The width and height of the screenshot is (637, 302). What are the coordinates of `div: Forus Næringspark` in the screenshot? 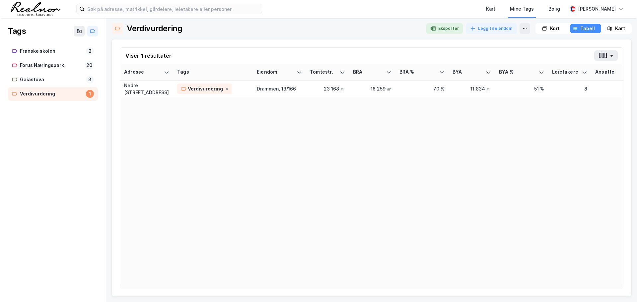 It's located at (51, 65).